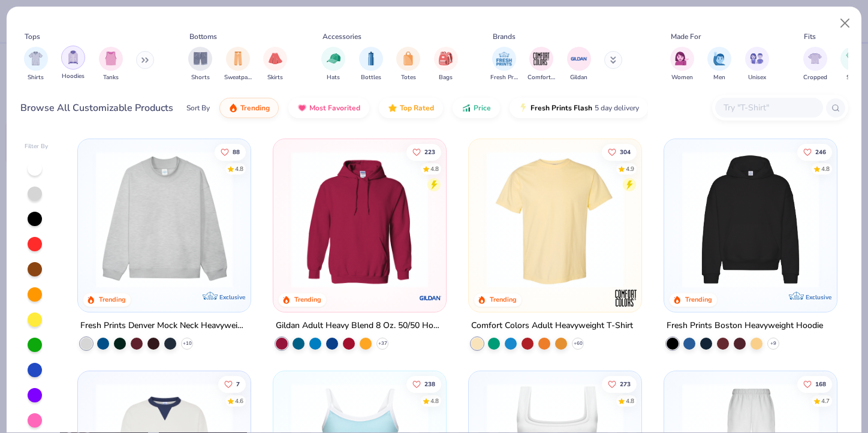 This screenshot has width=868, height=433. Describe the element at coordinates (408, 59) in the screenshot. I see `img: Totes Image` at that location.